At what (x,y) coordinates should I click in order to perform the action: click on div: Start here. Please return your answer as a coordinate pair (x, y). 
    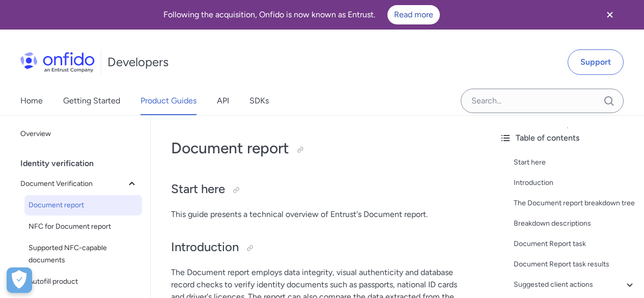
    Looking at the image, I should click on (575, 163).